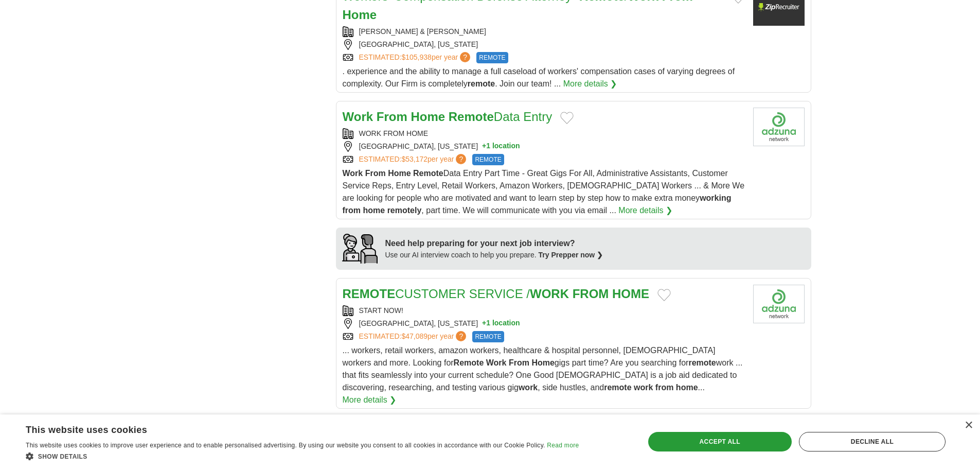 This screenshot has height=469, width=980. What do you see at coordinates (414, 336) in the screenshot?
I see `span: $47,089` at bounding box center [414, 336].